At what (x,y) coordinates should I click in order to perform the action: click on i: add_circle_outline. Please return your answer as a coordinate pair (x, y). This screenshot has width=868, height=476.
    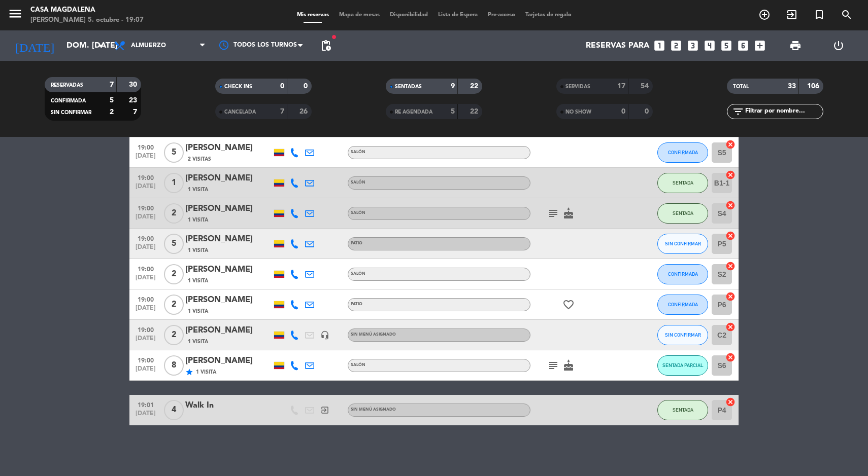
    Looking at the image, I should click on (765, 15).